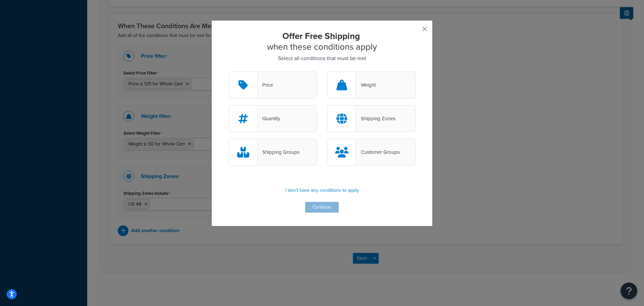 This screenshot has height=306, width=644. What do you see at coordinates (278, 152) in the screenshot?
I see `div: Shipping Groups` at bounding box center [278, 152].